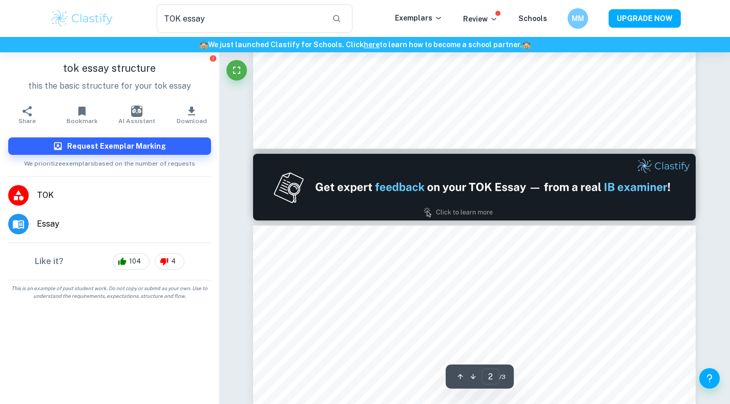 This screenshot has height=404, width=730. Describe the element at coordinates (578, 18) in the screenshot. I see `button: MM` at that location.